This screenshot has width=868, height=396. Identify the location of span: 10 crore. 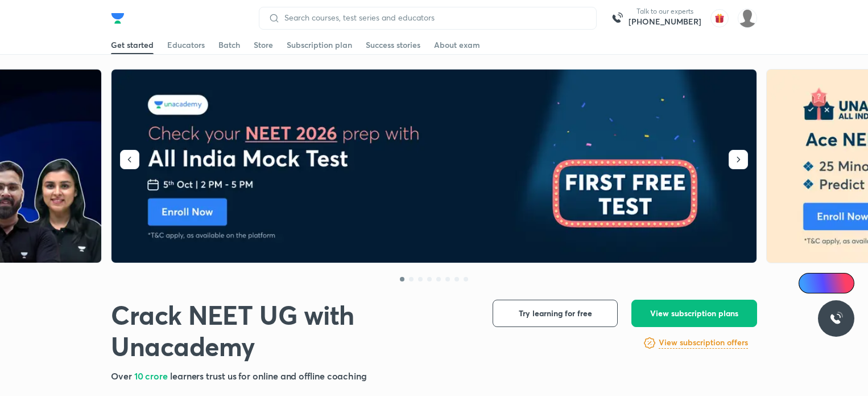
(152, 375).